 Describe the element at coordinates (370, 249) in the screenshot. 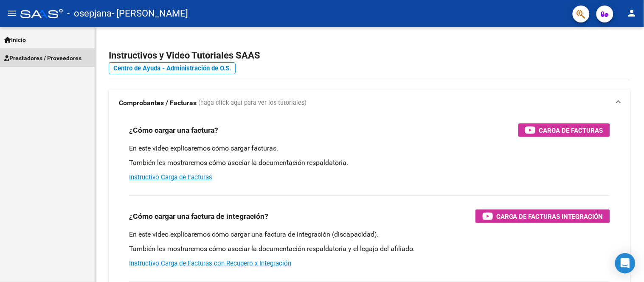

I see `p: También les mostraremos cómo asociar la documentación respaldatoria y el legajo del afiliado.` at that location.